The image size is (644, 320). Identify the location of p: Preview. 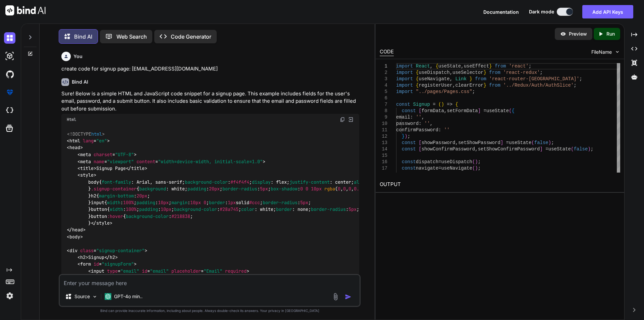
(578, 34).